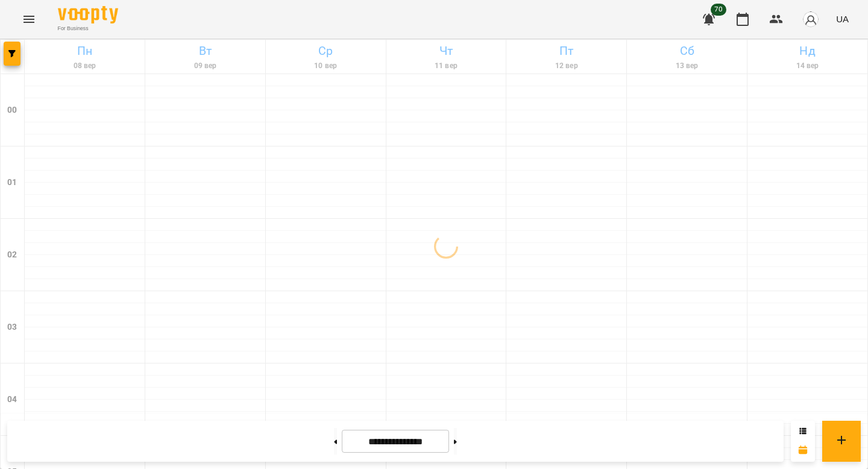  What do you see at coordinates (842, 19) in the screenshot?
I see `span: UA` at bounding box center [842, 19].